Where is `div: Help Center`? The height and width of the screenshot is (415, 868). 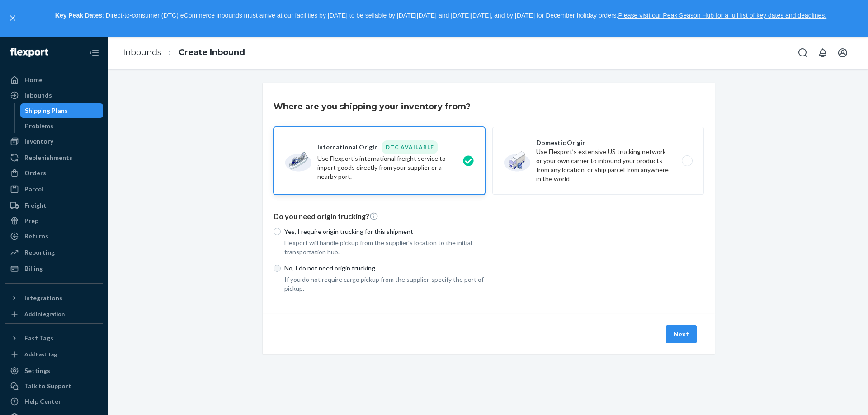
div: Help Center is located at coordinates (43, 401).